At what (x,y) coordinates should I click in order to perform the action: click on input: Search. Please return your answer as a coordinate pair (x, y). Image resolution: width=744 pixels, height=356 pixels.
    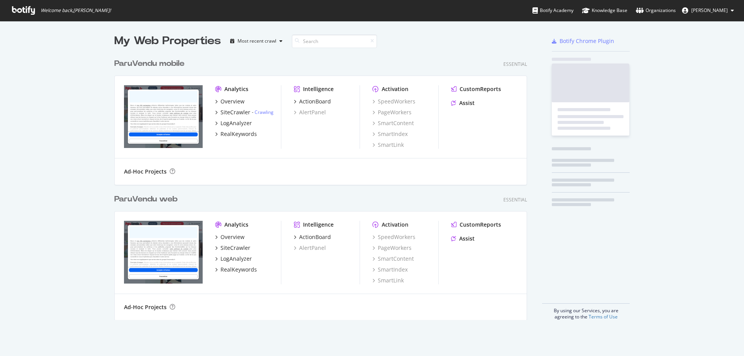
    Looking at the image, I should click on (335, 41).